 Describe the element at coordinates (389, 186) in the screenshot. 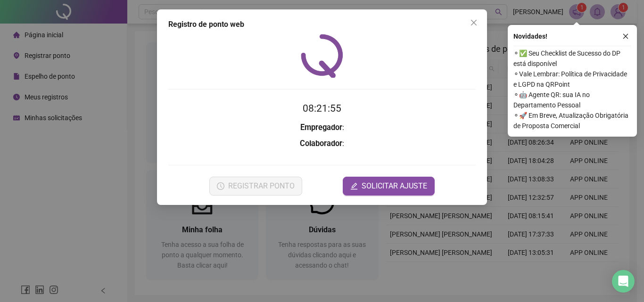

I see `button: editSOLICITAR AJUSTE` at that location.